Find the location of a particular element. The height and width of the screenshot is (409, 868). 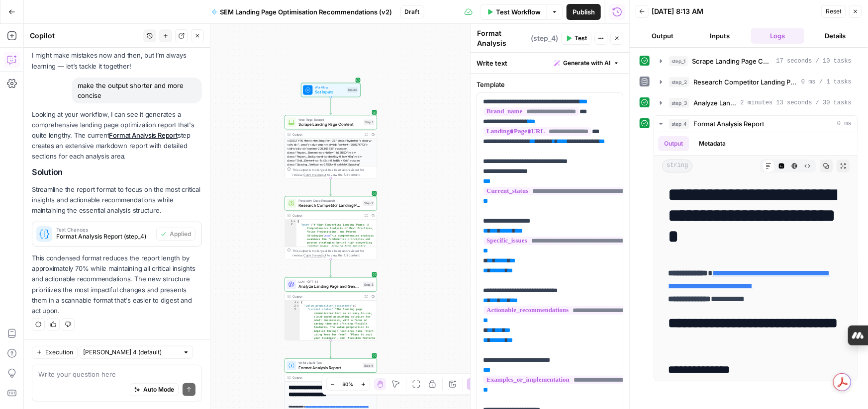

span: Reset is located at coordinates (834, 11).